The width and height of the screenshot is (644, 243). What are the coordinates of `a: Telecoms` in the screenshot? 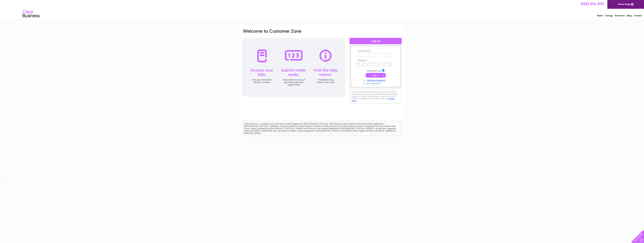 It's located at (620, 15).